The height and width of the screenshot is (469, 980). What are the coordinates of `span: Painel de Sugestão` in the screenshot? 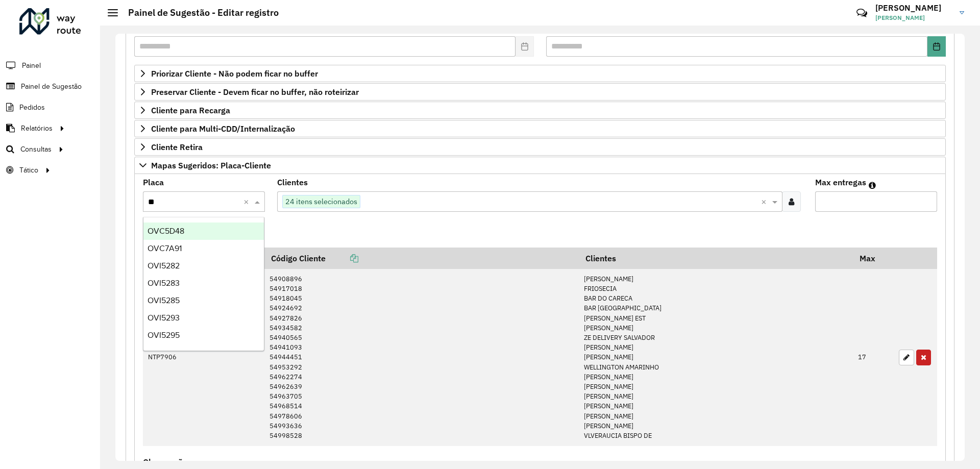 It's located at (51, 86).